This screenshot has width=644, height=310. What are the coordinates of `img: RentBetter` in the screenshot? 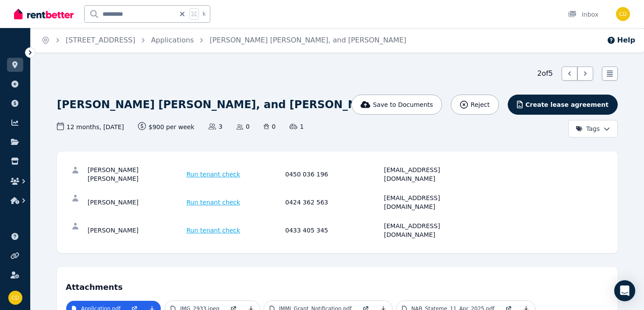 It's located at (44, 14).